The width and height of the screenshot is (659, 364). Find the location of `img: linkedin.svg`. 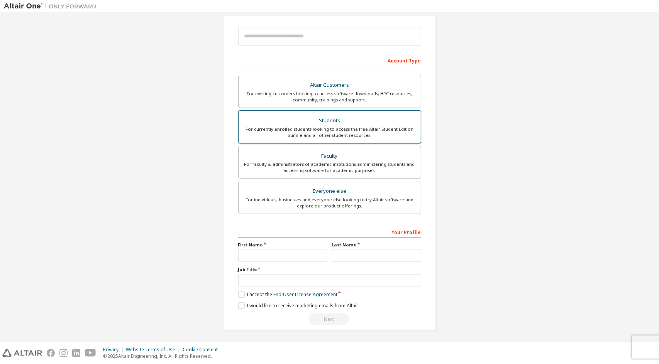

img: linkedin.svg is located at coordinates (76, 353).